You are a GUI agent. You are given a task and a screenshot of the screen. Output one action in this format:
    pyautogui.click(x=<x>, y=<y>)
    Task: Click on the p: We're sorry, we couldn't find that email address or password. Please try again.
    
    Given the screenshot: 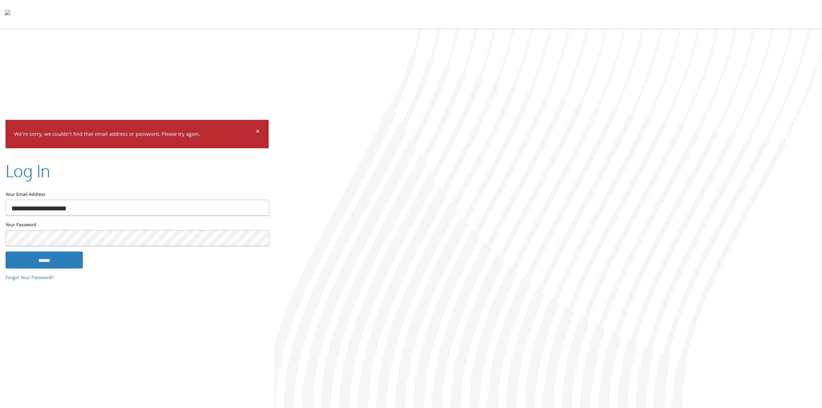 What is the action you would take?
    pyautogui.click(x=134, y=135)
    